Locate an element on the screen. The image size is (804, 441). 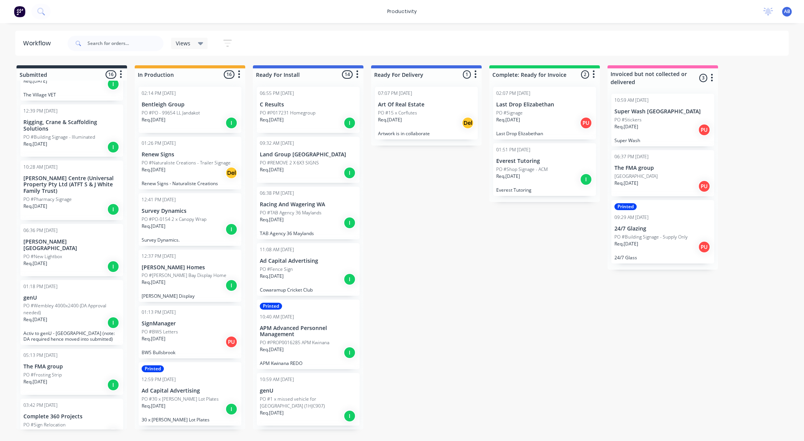
p: PO #P017231 Homegroup is located at coordinates (287, 113).